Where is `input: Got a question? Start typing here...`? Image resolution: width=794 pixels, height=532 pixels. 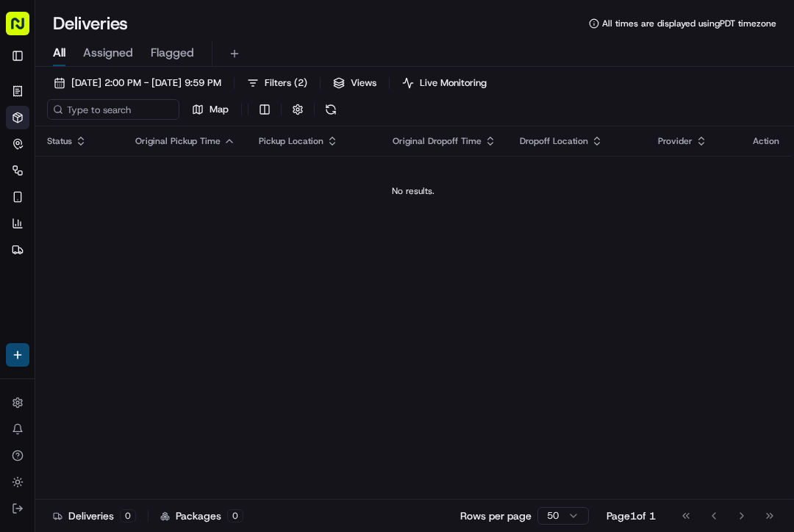 input: Got a question? Start typing here... is located at coordinates (152, 102).